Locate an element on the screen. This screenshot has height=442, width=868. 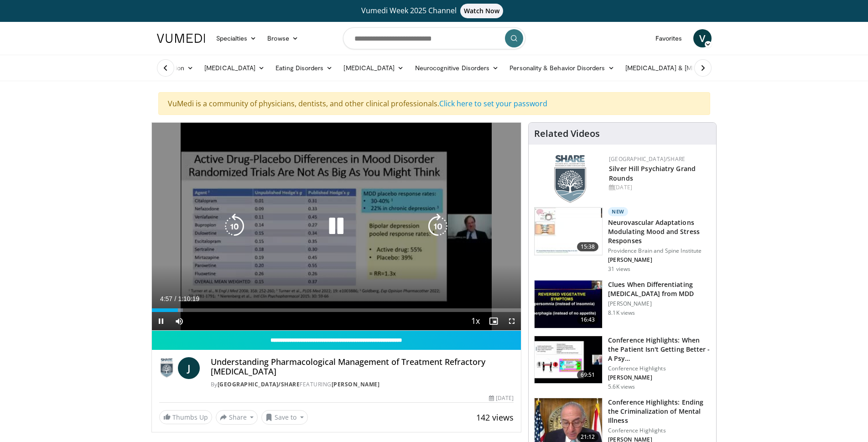
img: Silver Hill Hospital/SHARE is located at coordinates (166, 368).